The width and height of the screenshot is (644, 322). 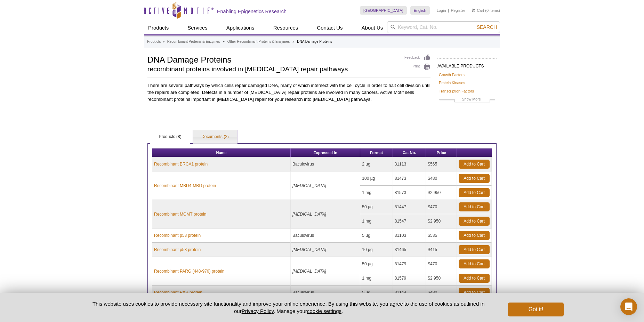 What do you see at coordinates (373, 28) in the screenshot?
I see `a: About Us` at bounding box center [373, 28].